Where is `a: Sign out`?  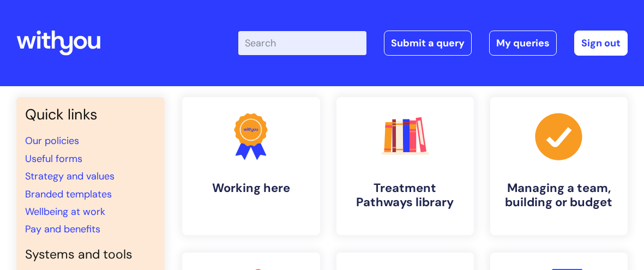 a: Sign out is located at coordinates (600, 44).